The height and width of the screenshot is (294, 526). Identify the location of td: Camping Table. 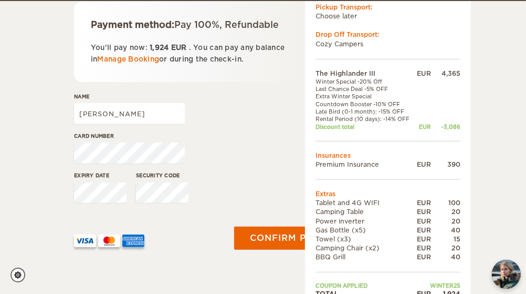
(365, 211).